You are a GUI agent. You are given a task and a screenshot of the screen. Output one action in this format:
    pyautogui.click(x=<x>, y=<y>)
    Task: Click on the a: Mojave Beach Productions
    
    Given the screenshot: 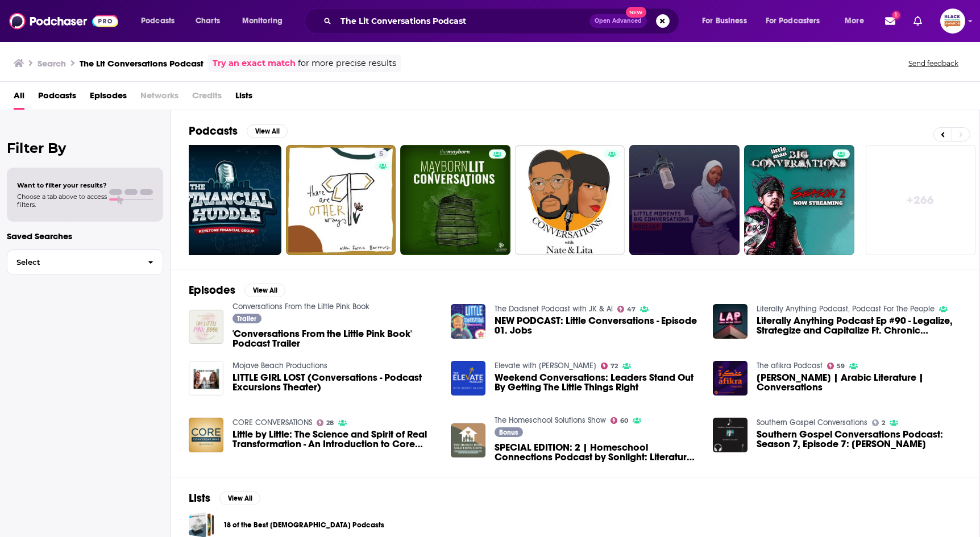 What is the action you would take?
    pyautogui.click(x=280, y=366)
    